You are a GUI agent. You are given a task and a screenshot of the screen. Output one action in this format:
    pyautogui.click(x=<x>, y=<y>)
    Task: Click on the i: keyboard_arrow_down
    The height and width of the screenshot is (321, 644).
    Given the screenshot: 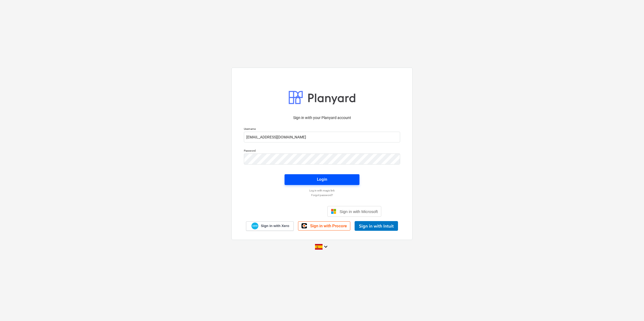 What is the action you would take?
    pyautogui.click(x=326, y=247)
    